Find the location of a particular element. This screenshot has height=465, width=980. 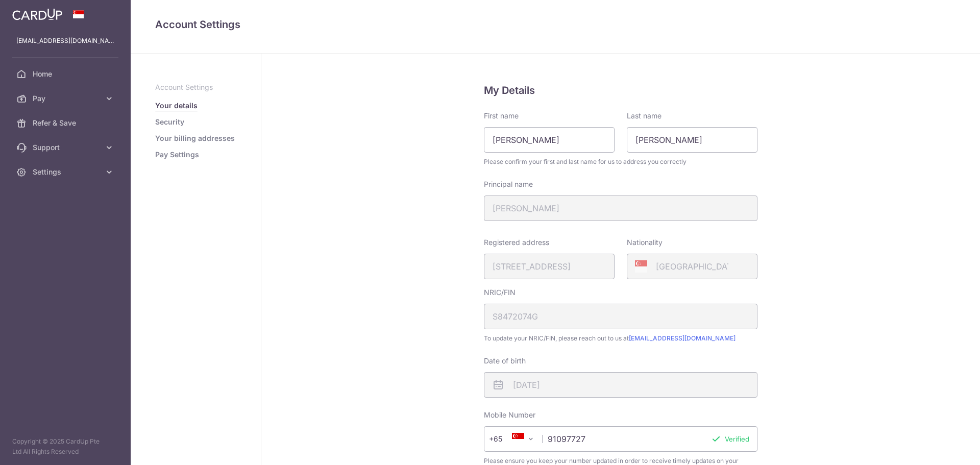

label: NRIC/FIN is located at coordinates (499, 292).